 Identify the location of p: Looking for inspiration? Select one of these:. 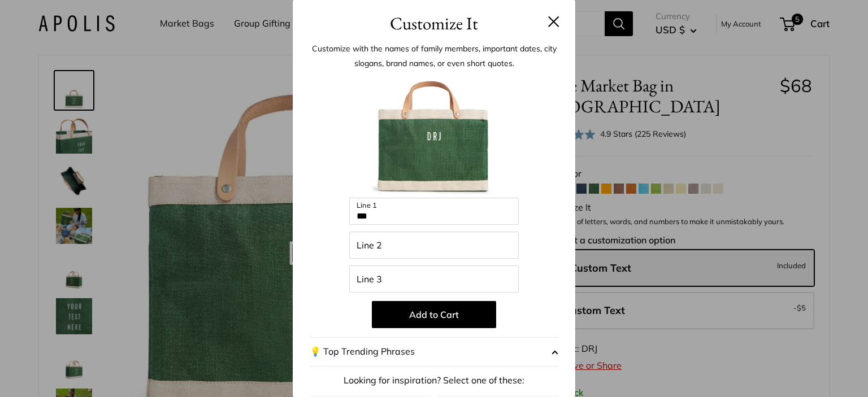
(434, 381).